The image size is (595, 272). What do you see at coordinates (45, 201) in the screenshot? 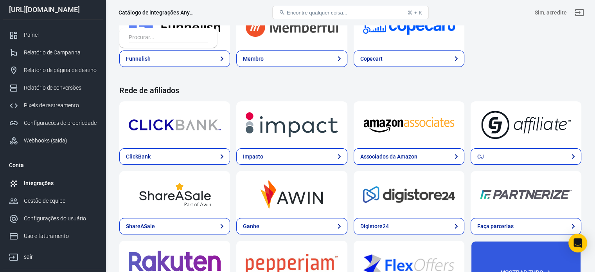
I see `font: Gestão de equipe` at bounding box center [45, 201].